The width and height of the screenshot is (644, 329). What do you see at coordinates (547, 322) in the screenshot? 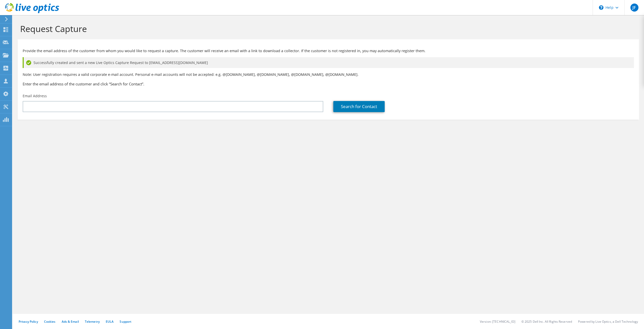
I see `li: © 2025 Dell Inc. All Rights Reserved` at bounding box center [547, 322].